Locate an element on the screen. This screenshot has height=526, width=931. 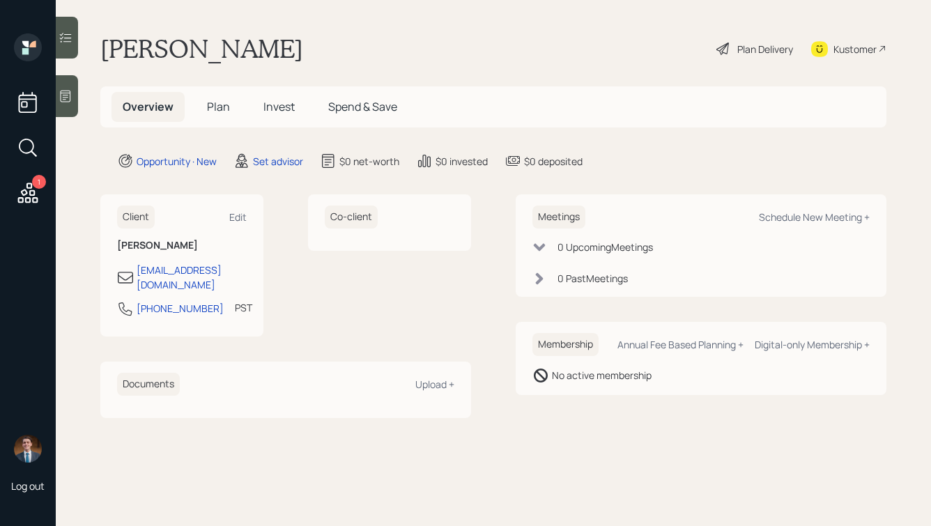
div: Kustomer is located at coordinates (855, 49).